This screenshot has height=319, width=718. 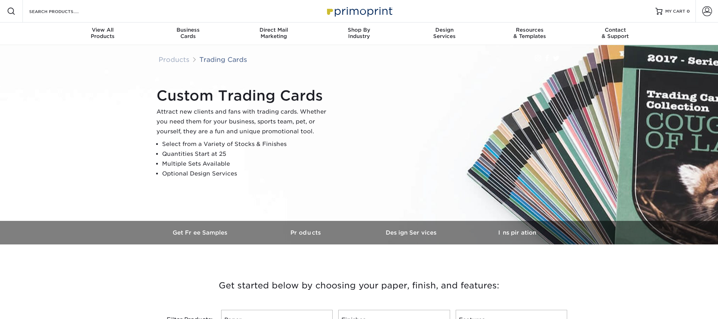 I want to click on li: Quantities Start at 25, so click(x=247, y=154).